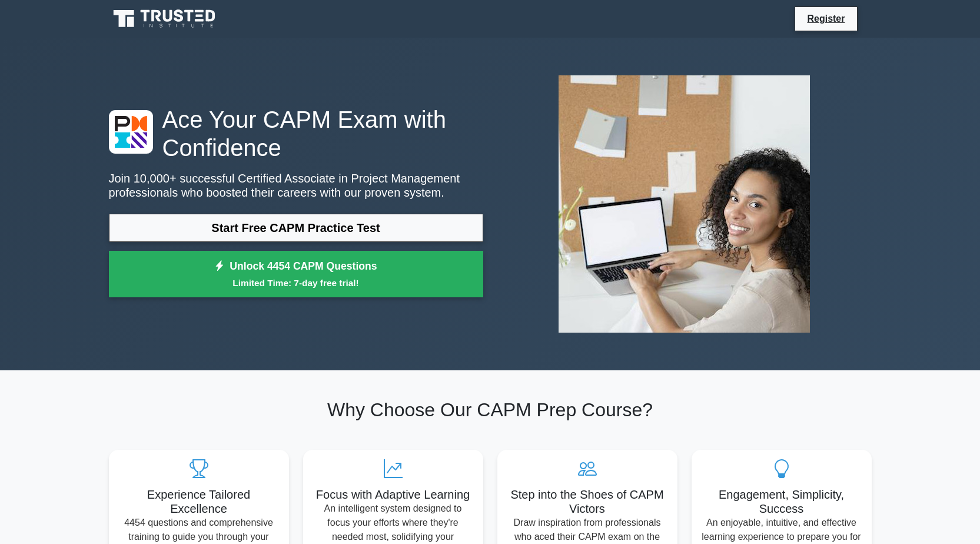  Describe the element at coordinates (490, 410) in the screenshot. I see `h2: Why Choose Our CAPM Prep Course?` at that location.